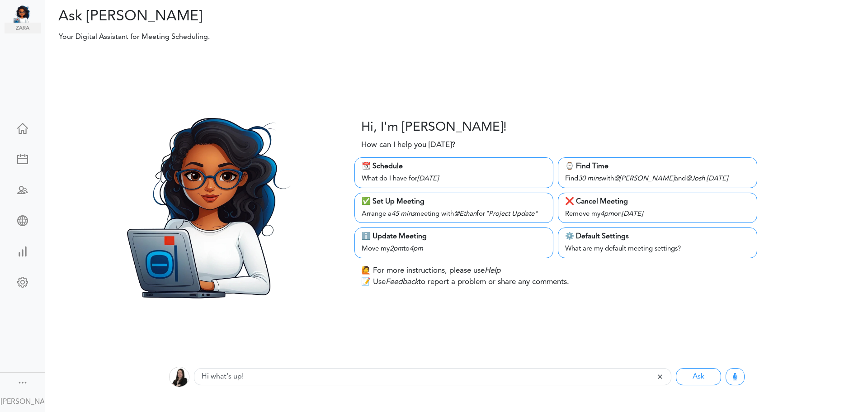 The image size is (868, 412). Describe the element at coordinates (23, 384) in the screenshot. I see `a: Change side menu` at that location.